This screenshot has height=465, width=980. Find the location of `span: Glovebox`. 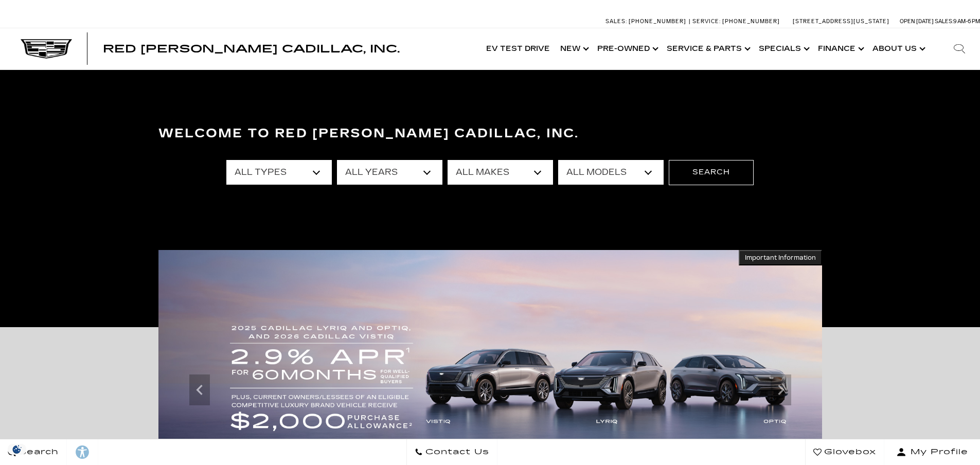

span: Glovebox is located at coordinates (849, 452).